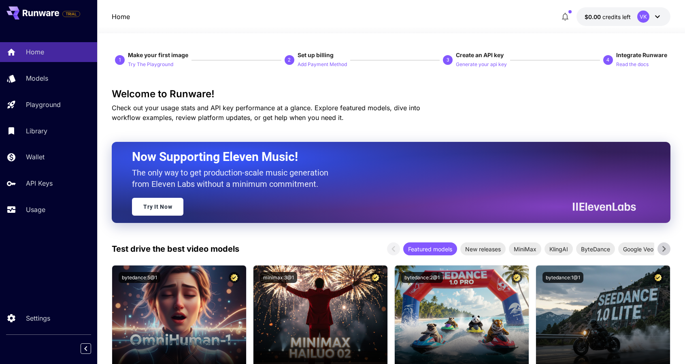  I want to click on p: API Keys, so click(39, 183).